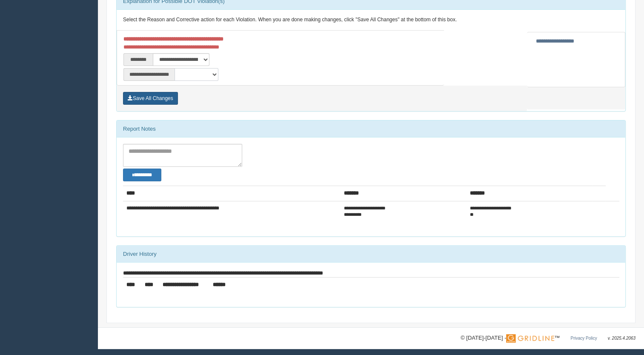 This screenshot has width=644, height=355. Describe the element at coordinates (142, 175) in the screenshot. I see `button: Change Filter Options` at that location.